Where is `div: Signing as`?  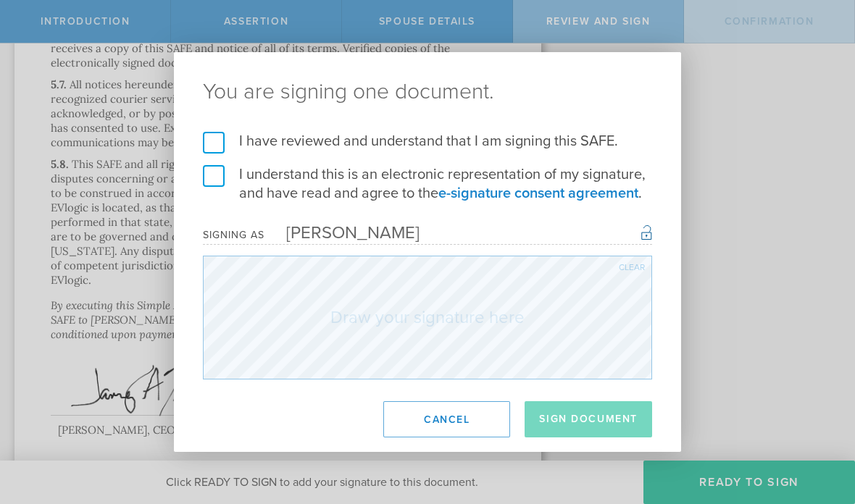 div: Signing as is located at coordinates (233, 235).